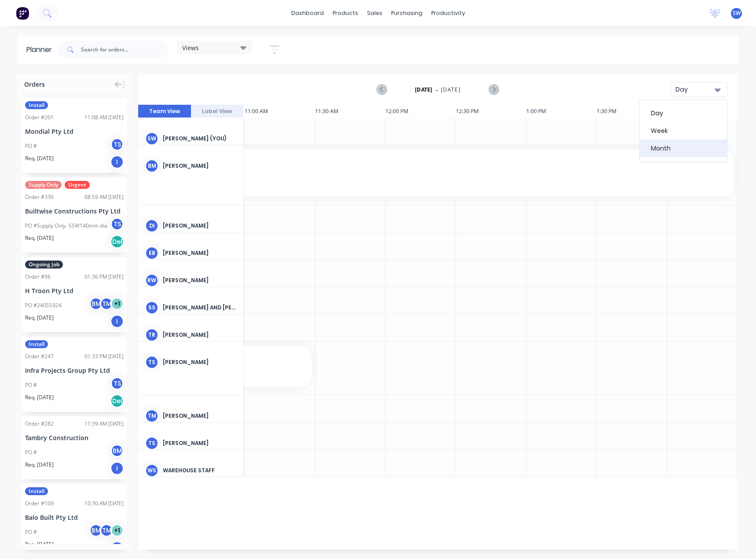  Describe the element at coordinates (152, 335) in the screenshot. I see `div: TR` at that location.